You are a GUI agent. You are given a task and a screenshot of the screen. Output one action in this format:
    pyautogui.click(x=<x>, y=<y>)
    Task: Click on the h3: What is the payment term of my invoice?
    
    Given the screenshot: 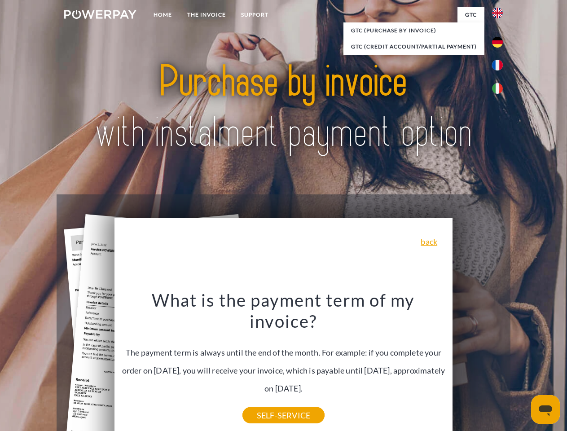 What is the action you would take?
    pyautogui.click(x=284, y=311)
    